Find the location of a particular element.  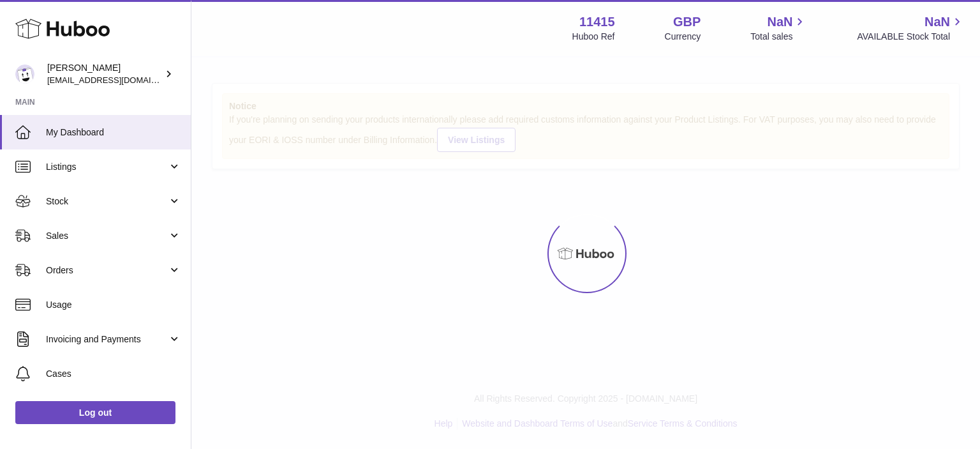

img: care@shopmanto.uk is located at coordinates (25, 74).